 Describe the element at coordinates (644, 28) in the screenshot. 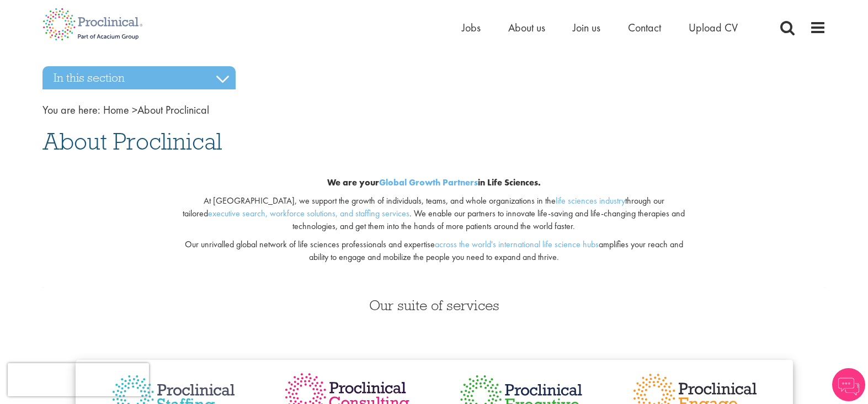

I see `a: Contact` at that location.